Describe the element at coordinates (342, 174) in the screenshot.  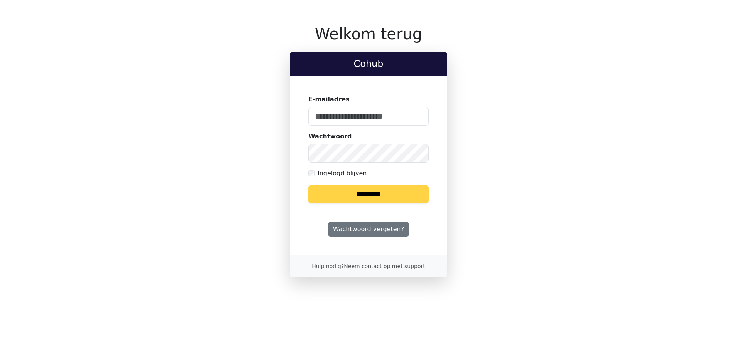
I see `label: Ingelogd blijven` at that location.